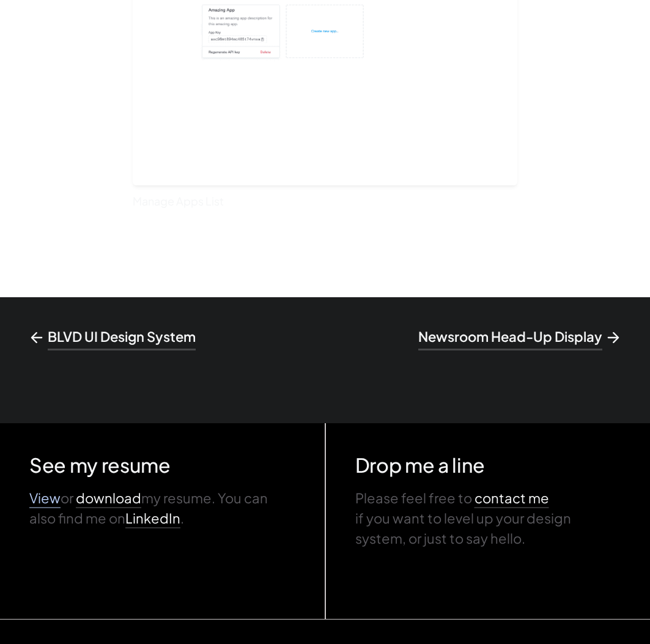  Describe the element at coordinates (108, 497) in the screenshot. I see `a: download` at that location.